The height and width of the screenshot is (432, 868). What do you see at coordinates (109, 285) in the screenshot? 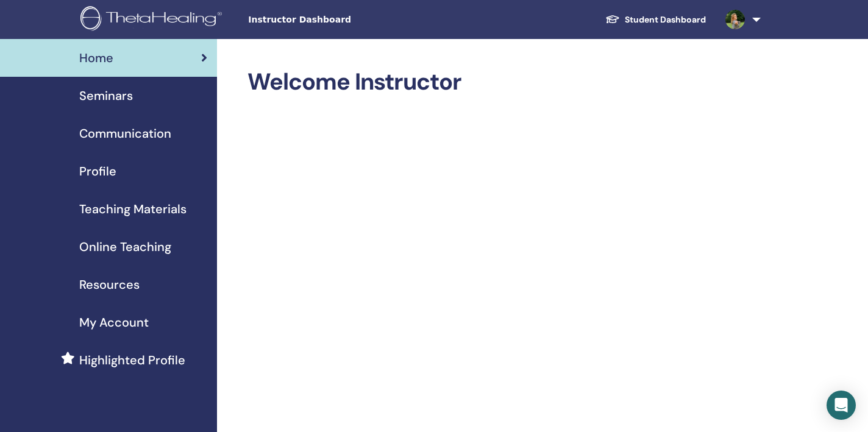
I see `span: Resources` at bounding box center [109, 285].